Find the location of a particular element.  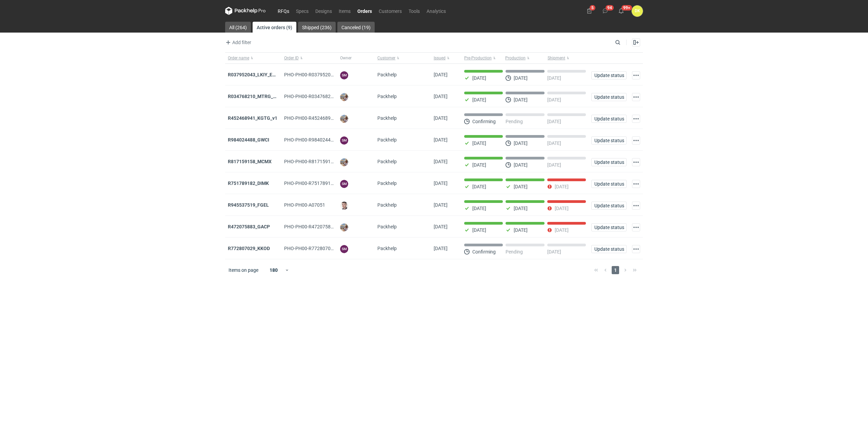

span: 19/08/2025 is located at coordinates (440, 96).